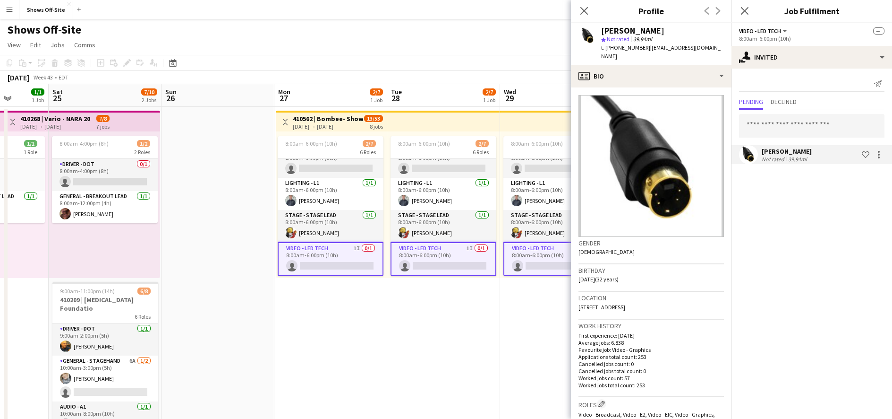  Describe the element at coordinates (105, 180) in the screenshot. I see `div: 8:00am-4:00pm (8h)1/22 RolesDriver - DOT0/18:00am-4:00pm (8h) General - Breakout Lead1/18:00am-12...` at that location.